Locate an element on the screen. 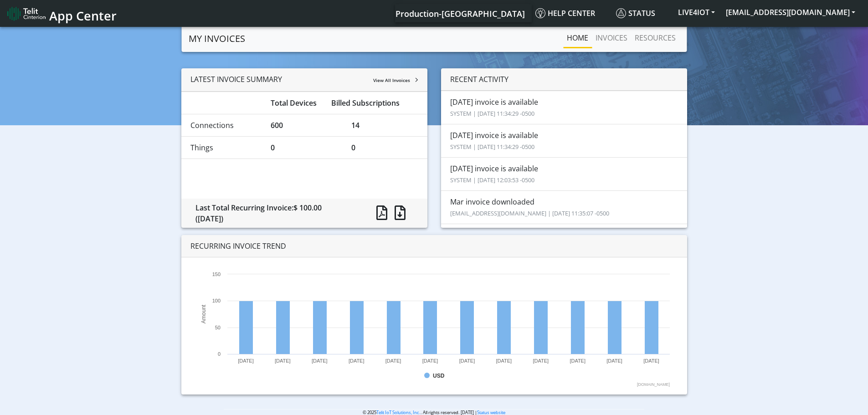 The width and height of the screenshot is (868, 415). text: 150 is located at coordinates (216, 274).